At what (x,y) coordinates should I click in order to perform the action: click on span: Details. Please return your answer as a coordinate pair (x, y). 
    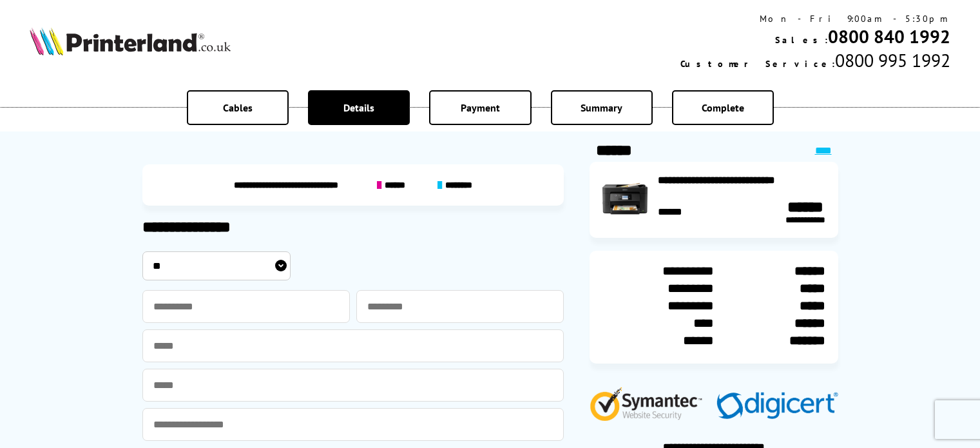
    Looking at the image, I should click on (359, 107).